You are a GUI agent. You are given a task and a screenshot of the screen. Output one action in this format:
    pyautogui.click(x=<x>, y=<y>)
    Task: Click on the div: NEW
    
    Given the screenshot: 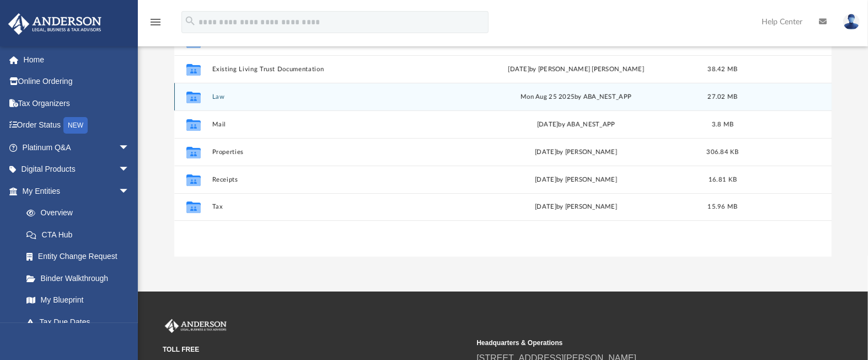 What is the action you would take?
    pyautogui.click(x=76, y=125)
    